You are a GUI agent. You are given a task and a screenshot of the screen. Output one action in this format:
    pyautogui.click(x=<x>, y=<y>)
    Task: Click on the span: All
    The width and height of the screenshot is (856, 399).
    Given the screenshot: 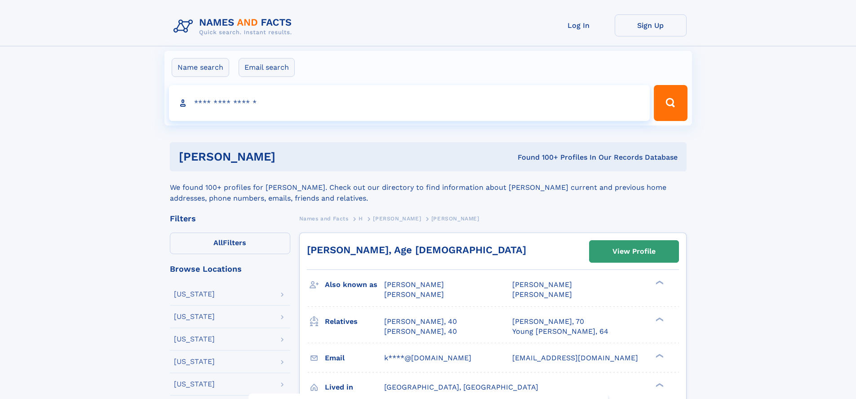 What is the action you would take?
    pyautogui.click(x=218, y=242)
    